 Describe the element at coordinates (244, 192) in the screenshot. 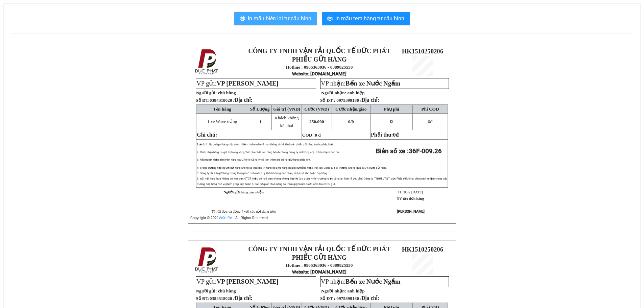

I see `strong: Người gửi hàng xác nhận` at that location.